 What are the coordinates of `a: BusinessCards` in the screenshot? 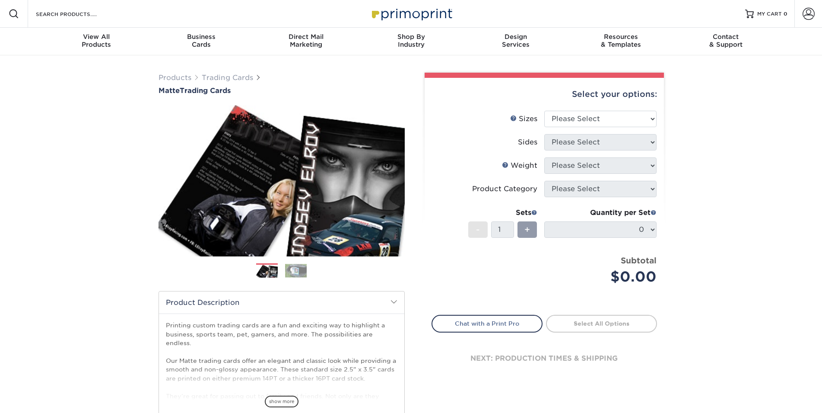 It's located at (201, 41).